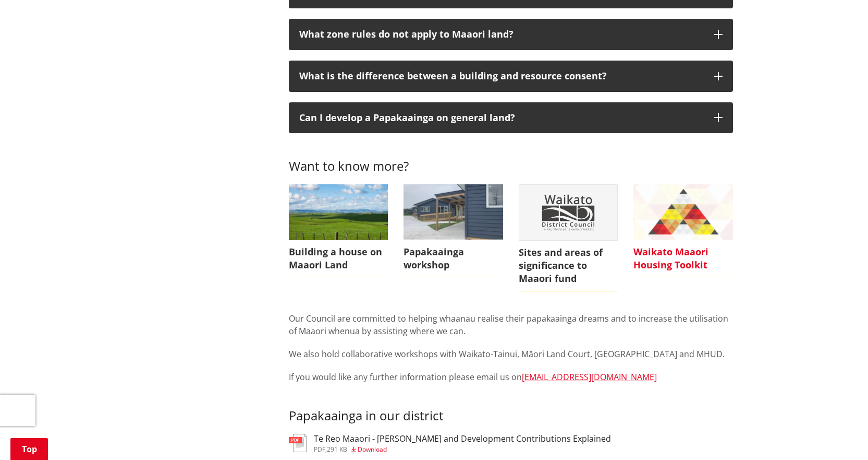 This screenshot has height=460, width=868. What do you see at coordinates (298, 443) in the screenshot?
I see `img: document-pdf.svg` at bounding box center [298, 443].